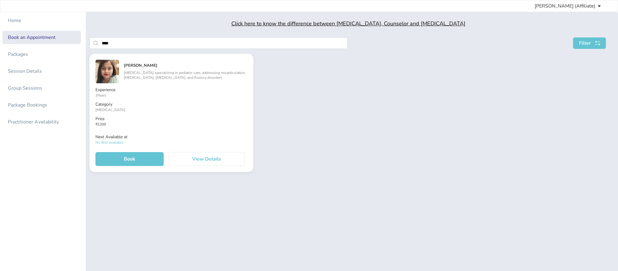 The image size is (618, 271). Describe the element at coordinates (171, 105) in the screenshot. I see `p: Category` at that location.